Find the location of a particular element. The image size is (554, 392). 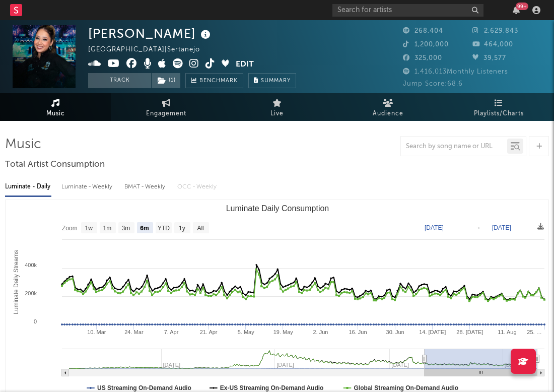

text: 2. Jun is located at coordinates (320, 332).